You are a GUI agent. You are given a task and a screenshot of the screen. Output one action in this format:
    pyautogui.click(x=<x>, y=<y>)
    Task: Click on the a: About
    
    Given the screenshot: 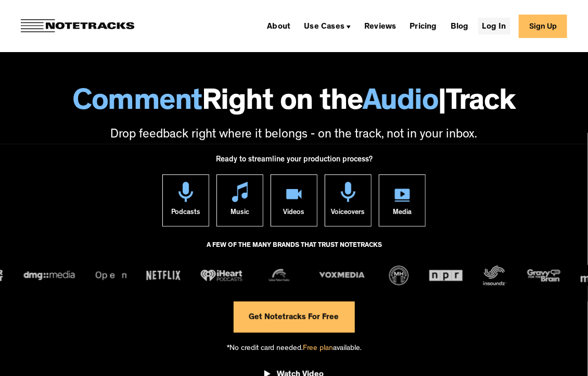 What is the action you would take?
    pyautogui.click(x=279, y=26)
    